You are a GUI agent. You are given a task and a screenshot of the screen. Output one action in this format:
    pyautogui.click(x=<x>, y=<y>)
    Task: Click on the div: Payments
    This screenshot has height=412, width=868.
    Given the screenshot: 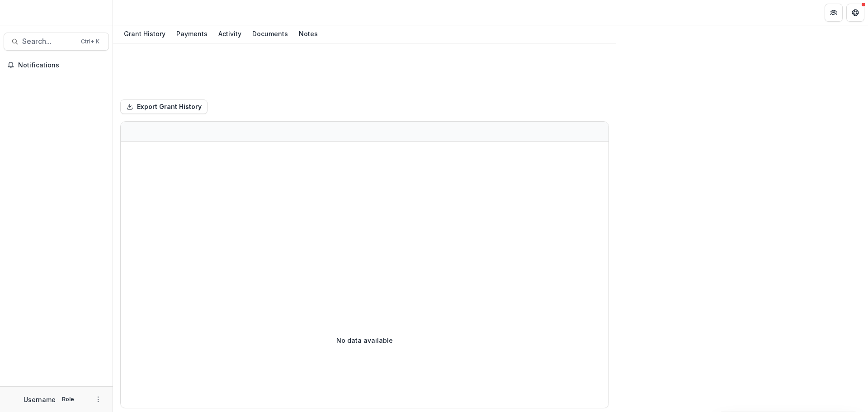 What is the action you would take?
    pyautogui.click(x=192, y=34)
    